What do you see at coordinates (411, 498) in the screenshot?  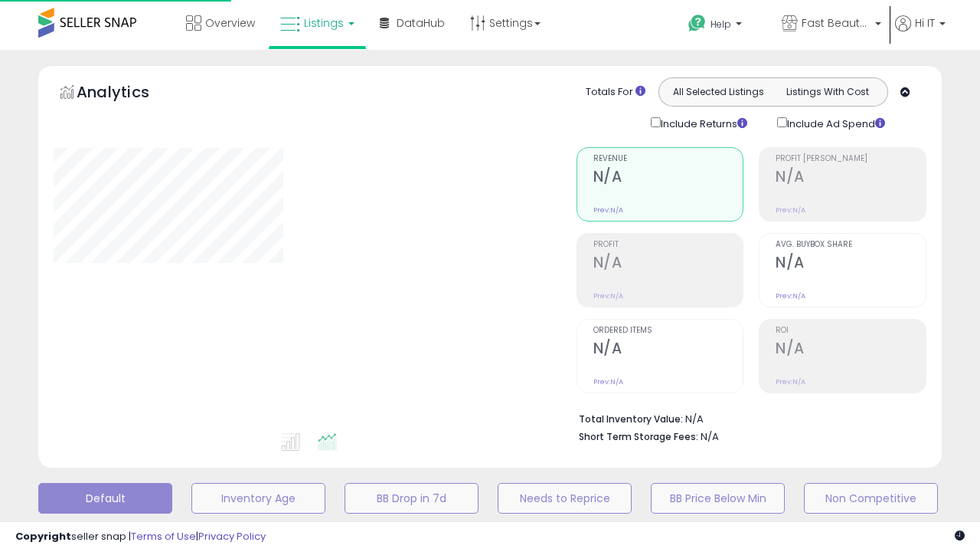 I see `button: BB Drop in 7d` at bounding box center [411, 498].